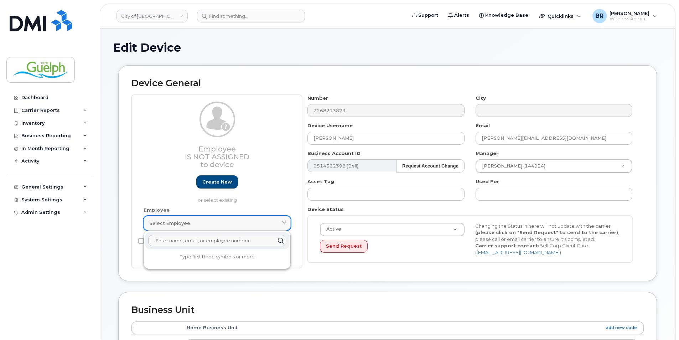 This screenshot has height=340, width=679. Describe the element at coordinates (430, 166) in the screenshot. I see `strong: Request Account Change` at that location.